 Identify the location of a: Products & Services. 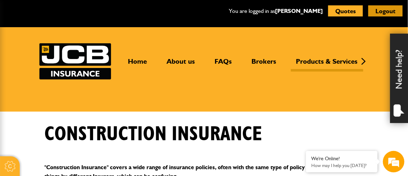
(327, 64).